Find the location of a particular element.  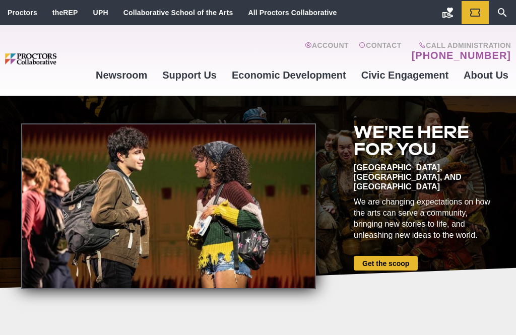

a: Newsroom is located at coordinates (121, 75).